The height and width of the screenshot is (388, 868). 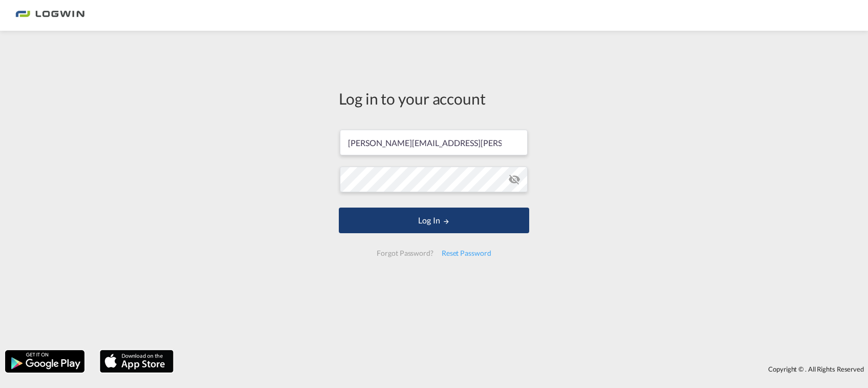 What do you see at coordinates (136, 361) in the screenshot?
I see `img: apple.png` at bounding box center [136, 361].